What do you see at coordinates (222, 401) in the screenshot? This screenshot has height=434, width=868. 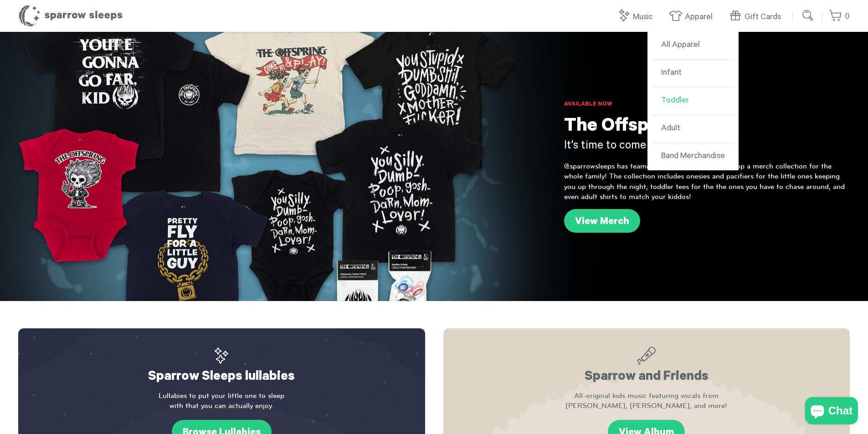 I see `p: Lullabies to put your little one to sleep` at bounding box center [222, 401].